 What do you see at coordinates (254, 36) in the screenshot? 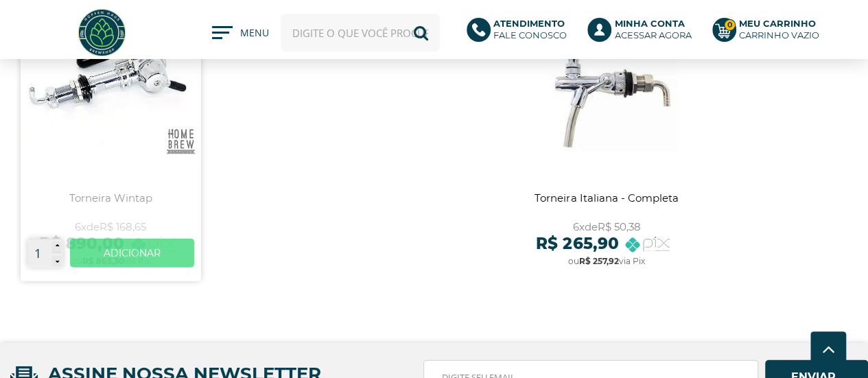
I see `span: MENU` at bounding box center [254, 36].